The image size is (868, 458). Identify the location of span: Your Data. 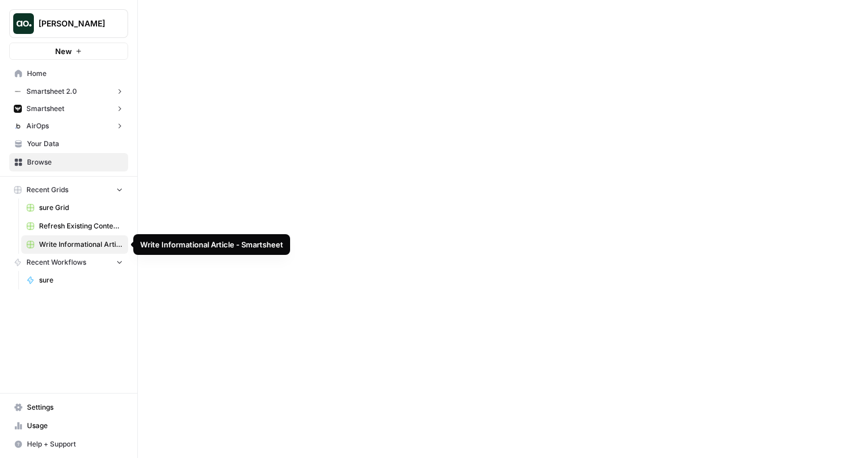
(75, 143).